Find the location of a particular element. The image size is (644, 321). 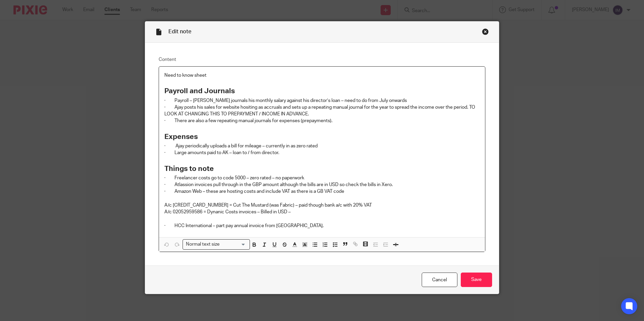

p: · Amazon Web – these are hosting costs and include VAT as there is a GB VAT code is located at coordinates (322, 192).